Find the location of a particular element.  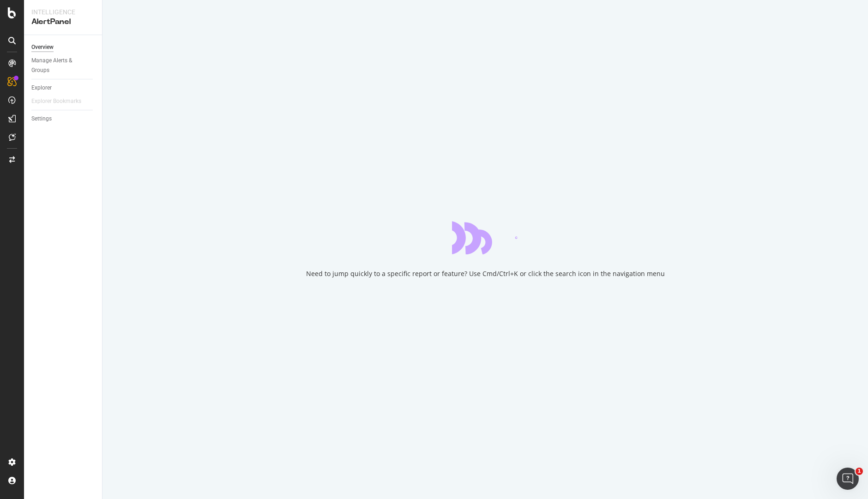

div: Overview is located at coordinates (42, 47).